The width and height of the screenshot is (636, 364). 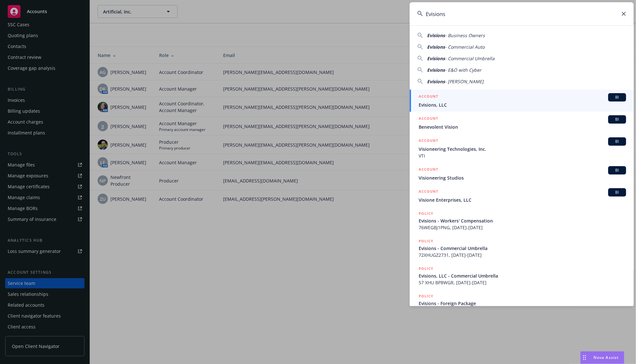 What do you see at coordinates (522, 178) in the screenshot?
I see `span: Visioneering Studios` at bounding box center [522, 178].